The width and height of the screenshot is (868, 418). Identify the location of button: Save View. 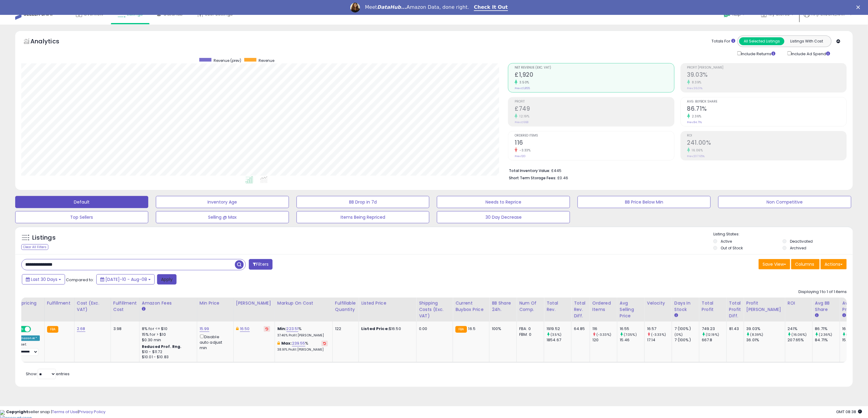
(775, 264).